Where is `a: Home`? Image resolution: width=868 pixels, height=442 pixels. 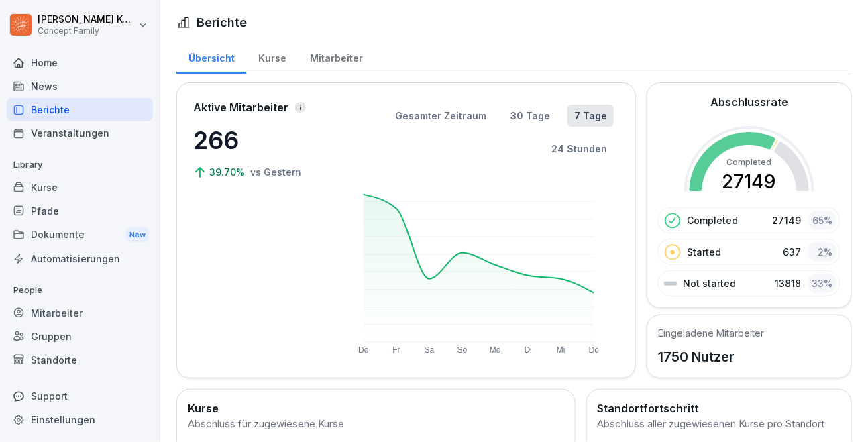
a: Home is located at coordinates (79, 62).